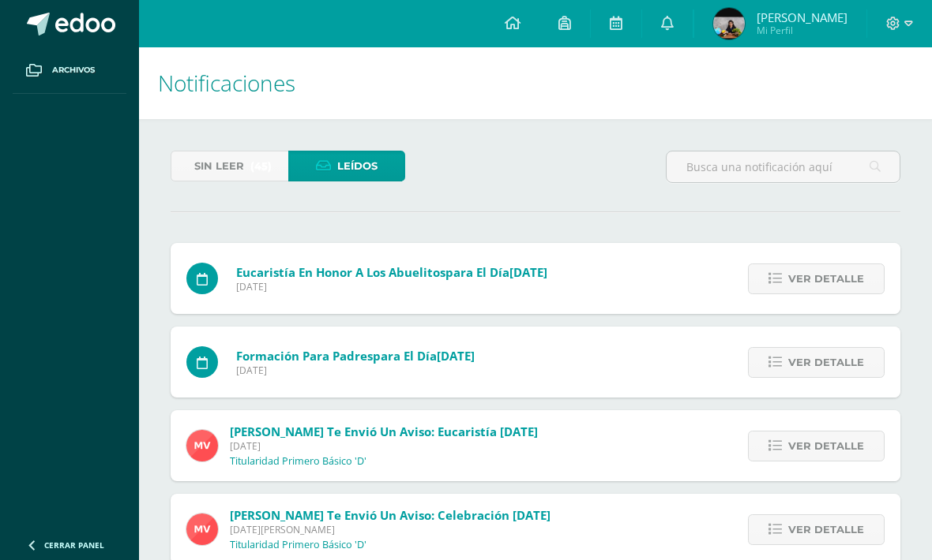 The image size is (932, 560). I want to click on span: Sin leer, so click(219, 166).